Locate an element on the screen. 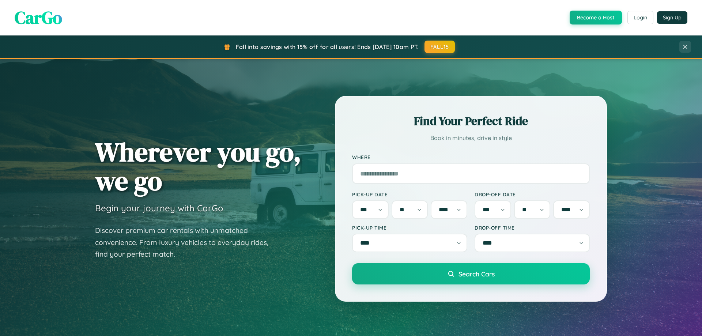 This screenshot has height=336, width=702. label: Drop-off Date is located at coordinates (532, 194).